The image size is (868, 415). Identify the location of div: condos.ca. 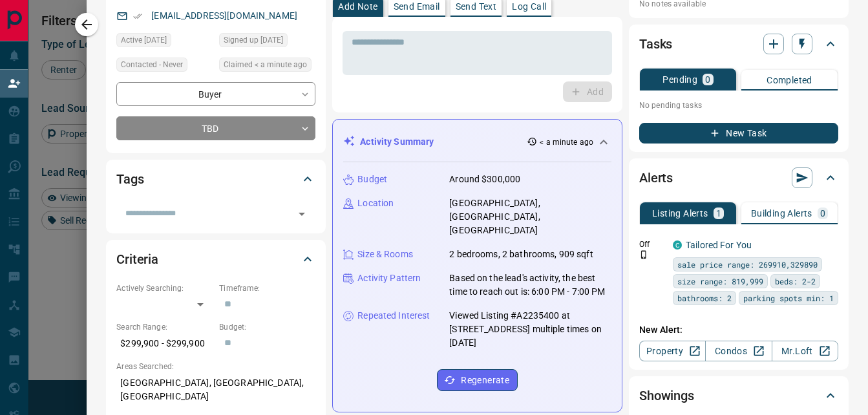
(677, 245).